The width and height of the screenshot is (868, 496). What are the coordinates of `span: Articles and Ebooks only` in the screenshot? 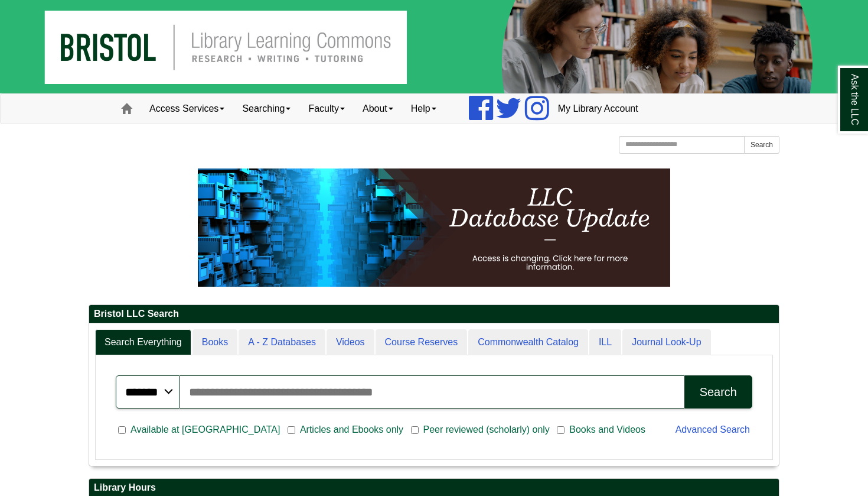 It's located at (351, 430).